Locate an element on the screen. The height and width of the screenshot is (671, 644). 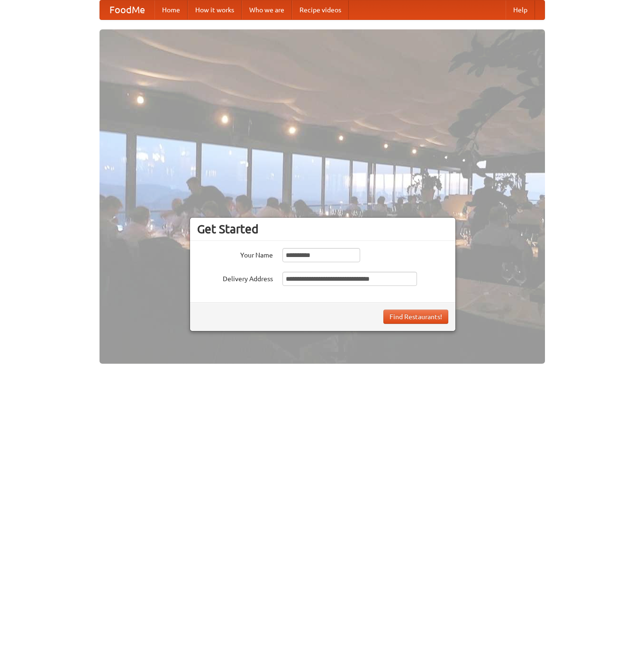
a: FoodMe is located at coordinates (127, 10).